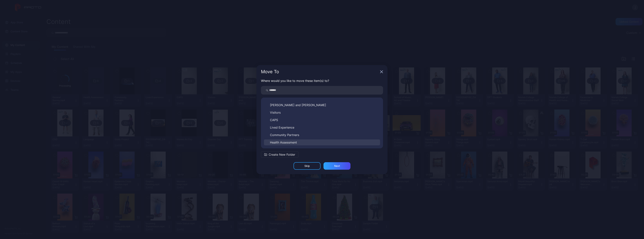  What do you see at coordinates (322, 120) in the screenshot?
I see `button: CAPS` at bounding box center [322, 120].